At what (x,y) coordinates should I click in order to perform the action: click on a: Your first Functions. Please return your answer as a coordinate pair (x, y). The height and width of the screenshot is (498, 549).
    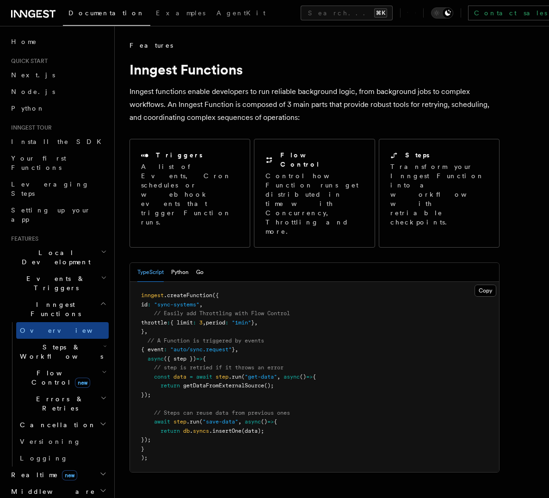
    Looking at the image, I should click on (58, 163).